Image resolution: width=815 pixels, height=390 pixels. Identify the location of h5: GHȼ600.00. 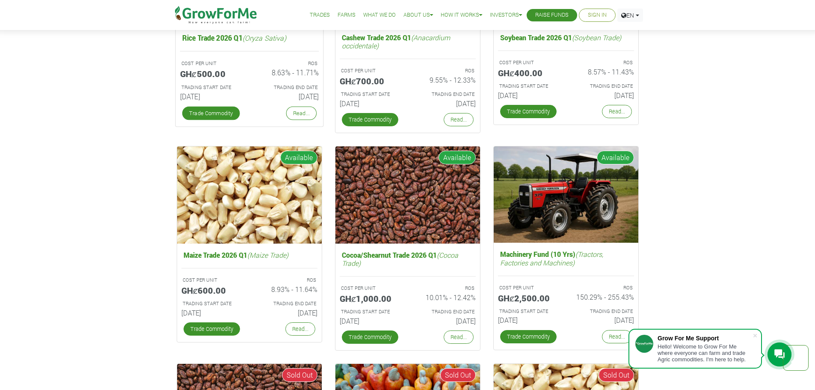
(212, 290).